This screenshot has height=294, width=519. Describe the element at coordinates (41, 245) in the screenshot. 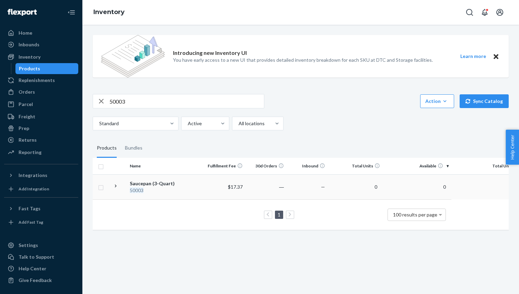

I see `a: Settings` at that location.